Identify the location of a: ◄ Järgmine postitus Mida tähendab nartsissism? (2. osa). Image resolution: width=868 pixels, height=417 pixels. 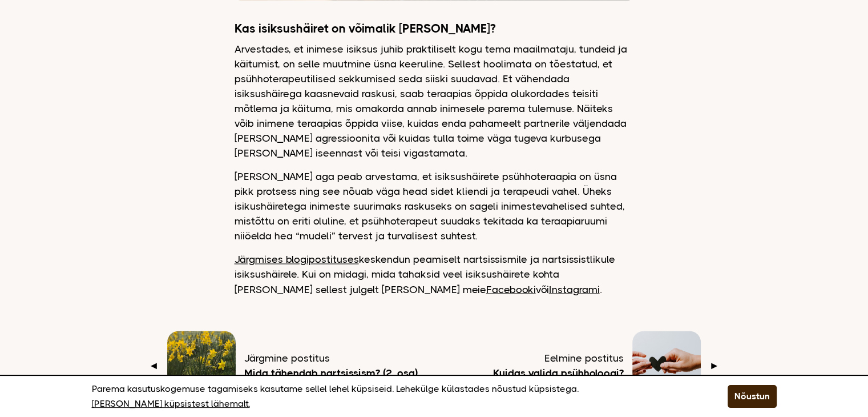
(283, 365).